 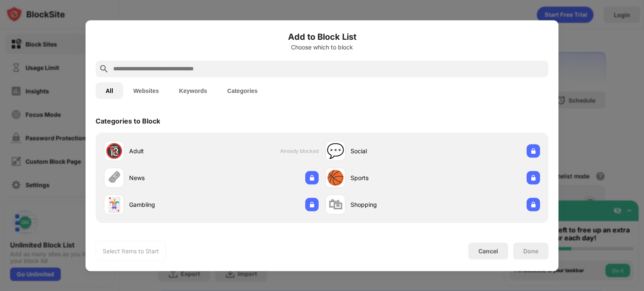 I want to click on button: Websites, so click(x=146, y=91).